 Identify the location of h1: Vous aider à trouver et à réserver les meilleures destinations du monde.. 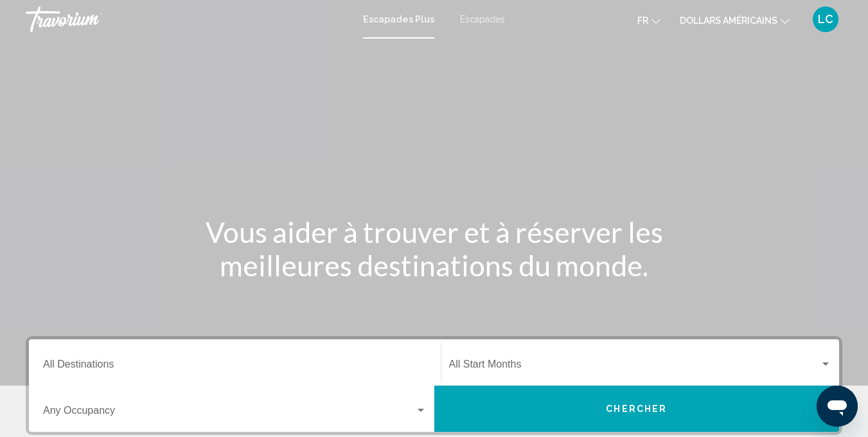
(434, 249).